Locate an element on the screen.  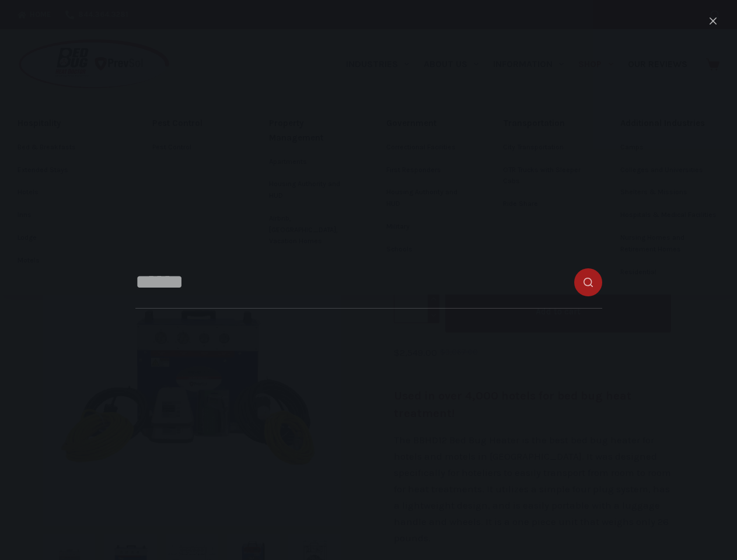
a: Property Management is located at coordinates (310, 131).